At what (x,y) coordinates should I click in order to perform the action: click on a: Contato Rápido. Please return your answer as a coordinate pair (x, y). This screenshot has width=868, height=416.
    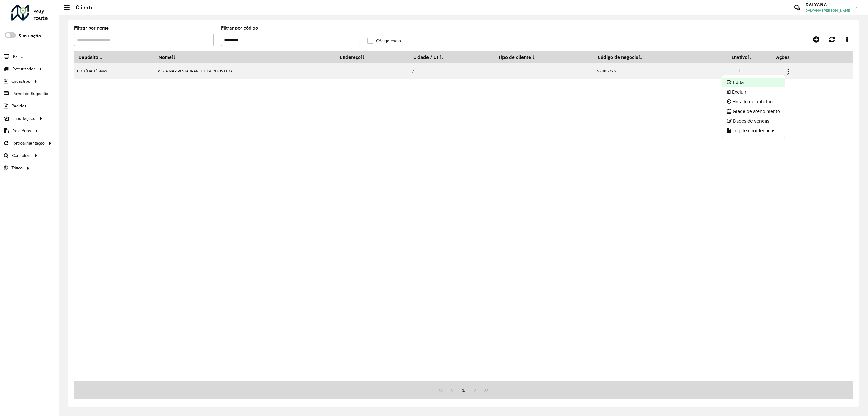
    Looking at the image, I should click on (798, 8).